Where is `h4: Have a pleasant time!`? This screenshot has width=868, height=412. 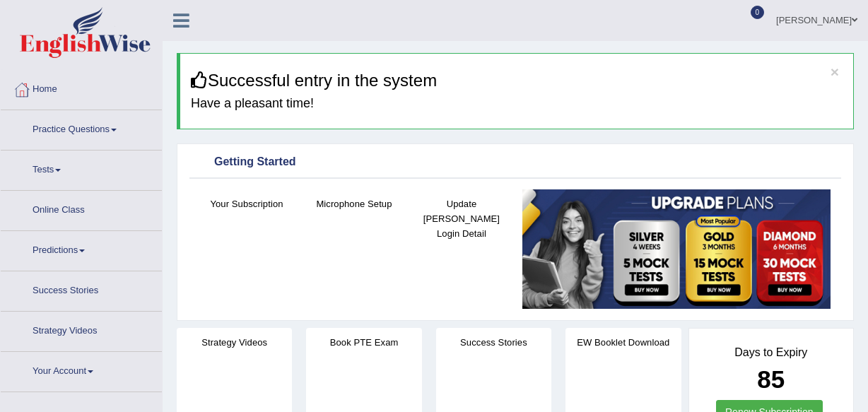 h4: Have a pleasant time! is located at coordinates (517, 104).